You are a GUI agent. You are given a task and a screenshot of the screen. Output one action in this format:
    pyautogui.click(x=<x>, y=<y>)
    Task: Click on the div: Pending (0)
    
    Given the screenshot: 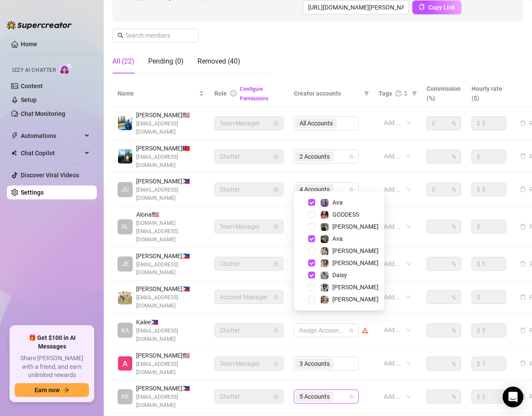 What is the action you would take?
    pyautogui.click(x=166, y=62)
    